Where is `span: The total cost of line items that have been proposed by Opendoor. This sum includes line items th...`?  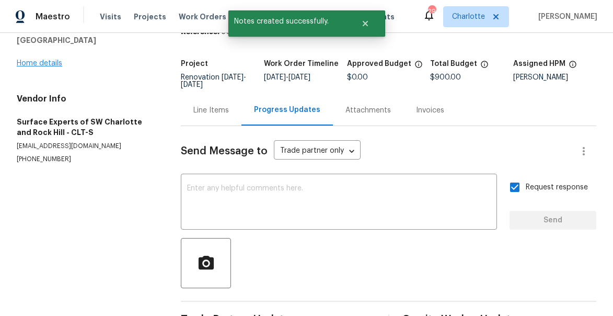 span: The total cost of line items that have been proposed by Opendoor. This sum includes line items th... is located at coordinates (484, 67).